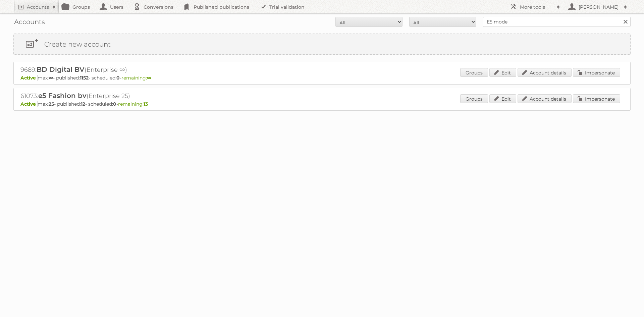  Describe the element at coordinates (322, 44) in the screenshot. I see `a: Create new account` at that location.